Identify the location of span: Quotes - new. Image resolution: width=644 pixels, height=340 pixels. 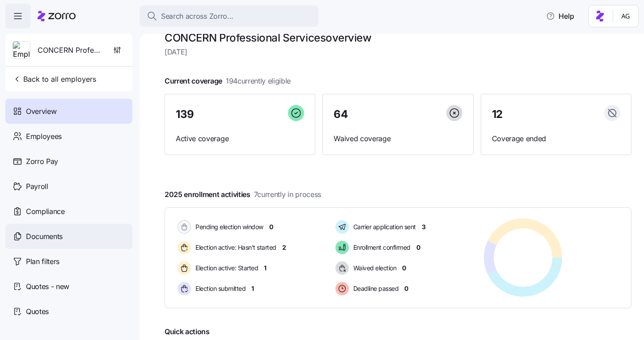
(47, 286).